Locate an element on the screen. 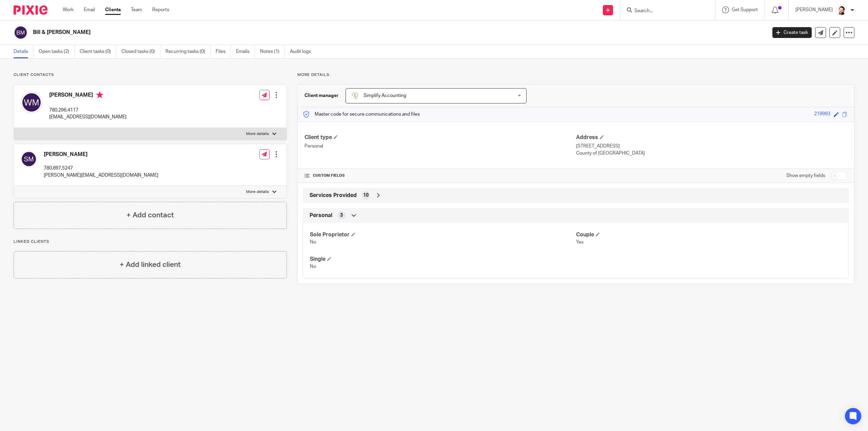  a: Clients is located at coordinates (113, 10).